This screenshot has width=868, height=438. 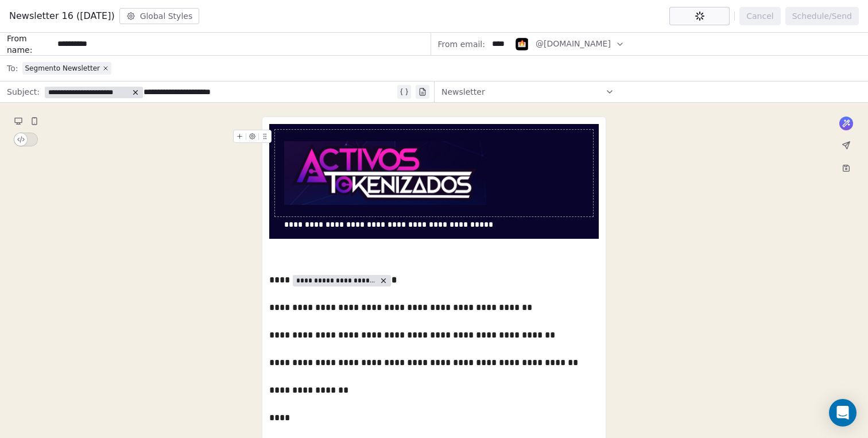 I want to click on span: From email:, so click(x=462, y=44).